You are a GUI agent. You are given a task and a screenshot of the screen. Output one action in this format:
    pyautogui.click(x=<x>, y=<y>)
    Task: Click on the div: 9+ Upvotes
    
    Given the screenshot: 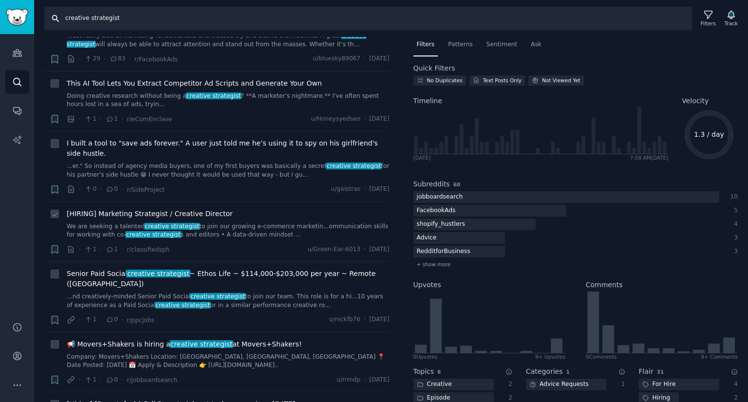 What is the action you would take?
    pyautogui.click(x=550, y=357)
    